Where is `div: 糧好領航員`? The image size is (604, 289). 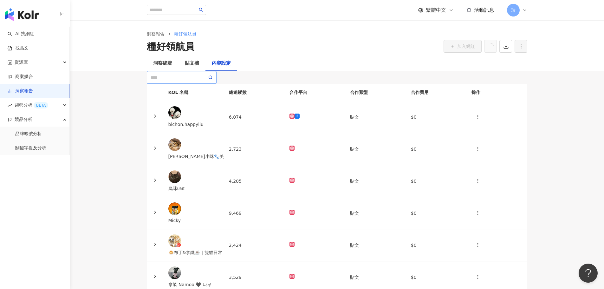 div: 糧好領航員 is located at coordinates (170, 47).